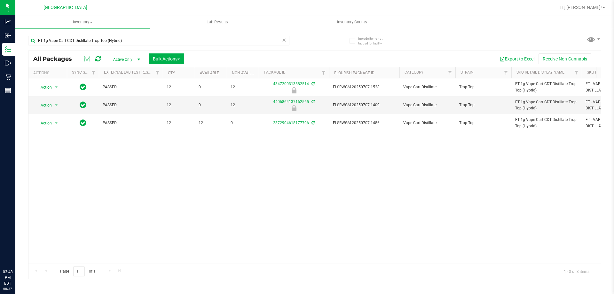 The image size is (614, 294). What do you see at coordinates (8, 278) in the screenshot?
I see `p: 03:48 PM EDT` at bounding box center [8, 278].